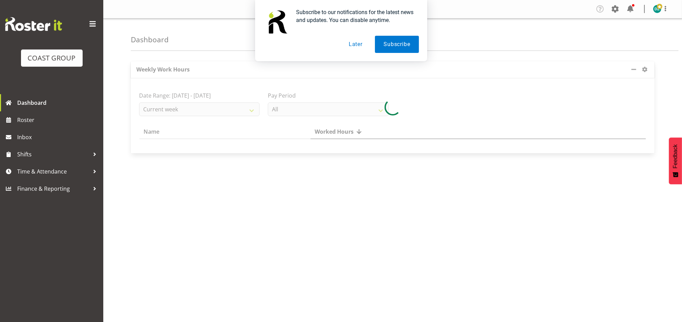  I want to click on span: Roster, so click(59, 120).